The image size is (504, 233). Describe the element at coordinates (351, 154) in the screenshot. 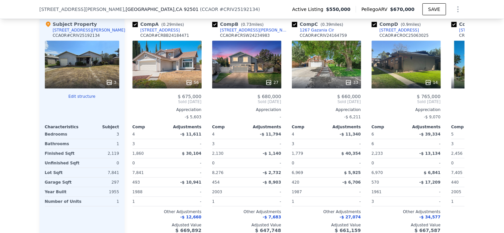

I see `span: $ 40,354` at that location.